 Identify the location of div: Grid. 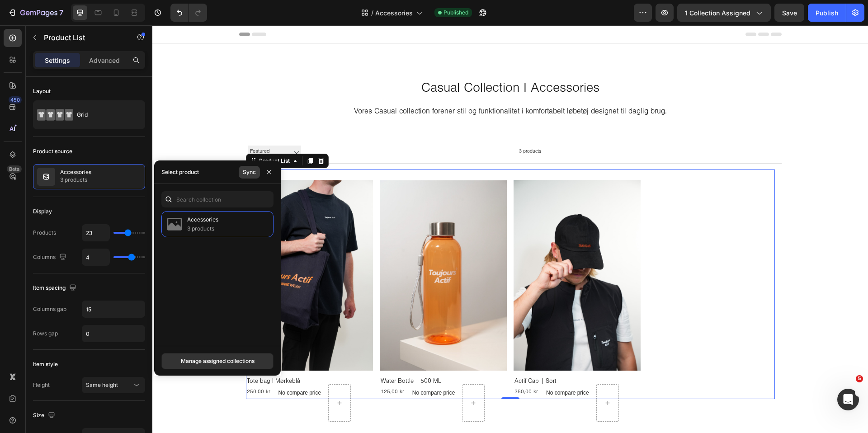
(104, 115).